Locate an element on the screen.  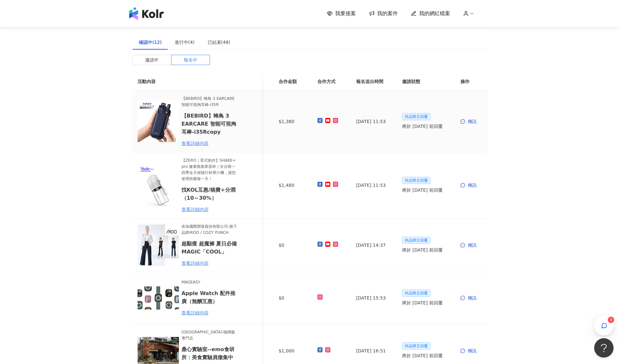
h6: 找KOL互惠/稿費+分潤（10～30%） is located at coordinates (209, 194).